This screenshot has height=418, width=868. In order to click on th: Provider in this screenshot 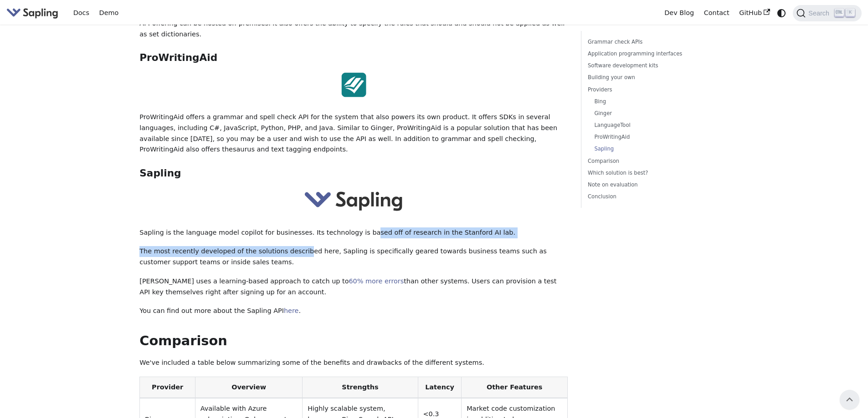, I will do `click(168, 387)`.